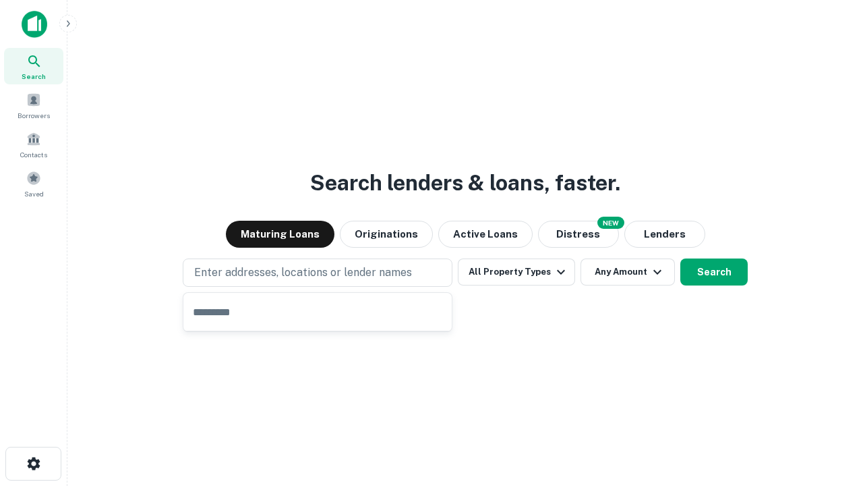  Describe the element at coordinates (303, 272) in the screenshot. I see `p: Enter addresses, locations or lender names` at that location.